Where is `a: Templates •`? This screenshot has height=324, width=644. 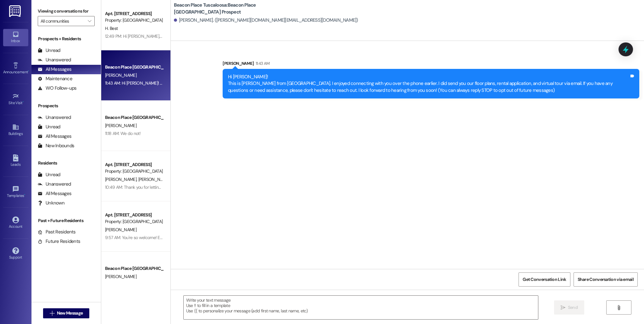 a: Templates • is located at coordinates (15, 192).